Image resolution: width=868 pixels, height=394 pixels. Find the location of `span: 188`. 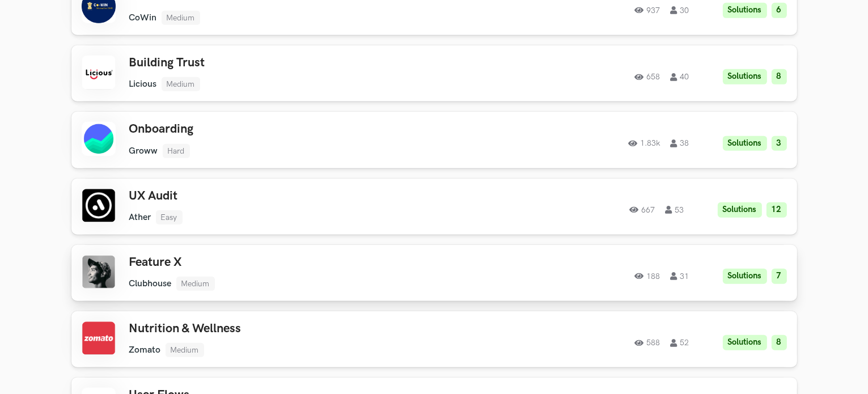

span: 188 is located at coordinates (648, 277).